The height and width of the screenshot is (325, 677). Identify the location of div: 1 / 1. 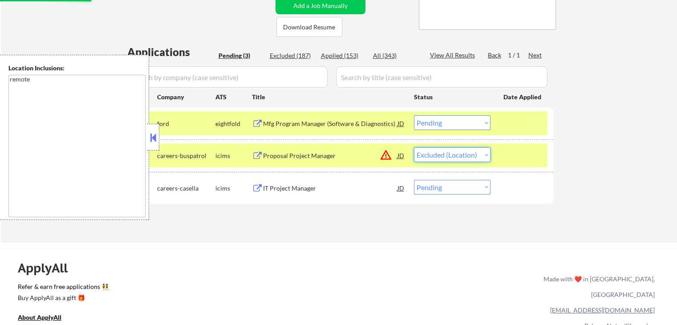
(518, 55).